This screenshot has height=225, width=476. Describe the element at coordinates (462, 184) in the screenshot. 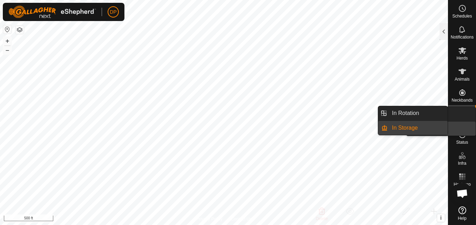

I see `span: Heatmap` at that location.